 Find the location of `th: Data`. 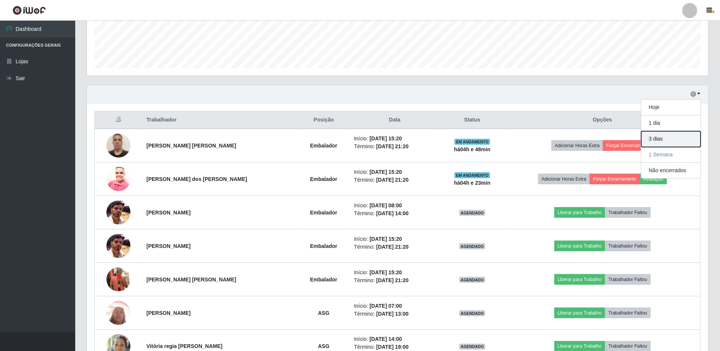

th: Data is located at coordinates (395, 120).